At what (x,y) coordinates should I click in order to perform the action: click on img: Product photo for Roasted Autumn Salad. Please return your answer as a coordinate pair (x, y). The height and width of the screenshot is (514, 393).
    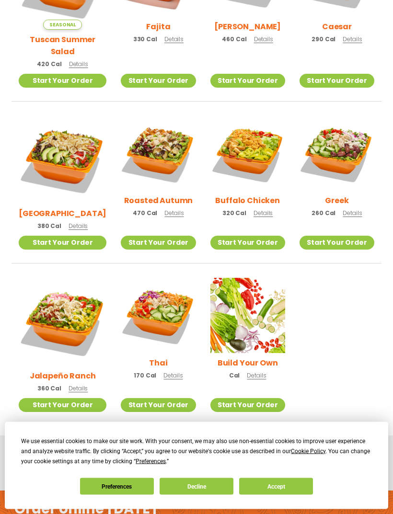
    Looking at the image, I should click on (158, 154).